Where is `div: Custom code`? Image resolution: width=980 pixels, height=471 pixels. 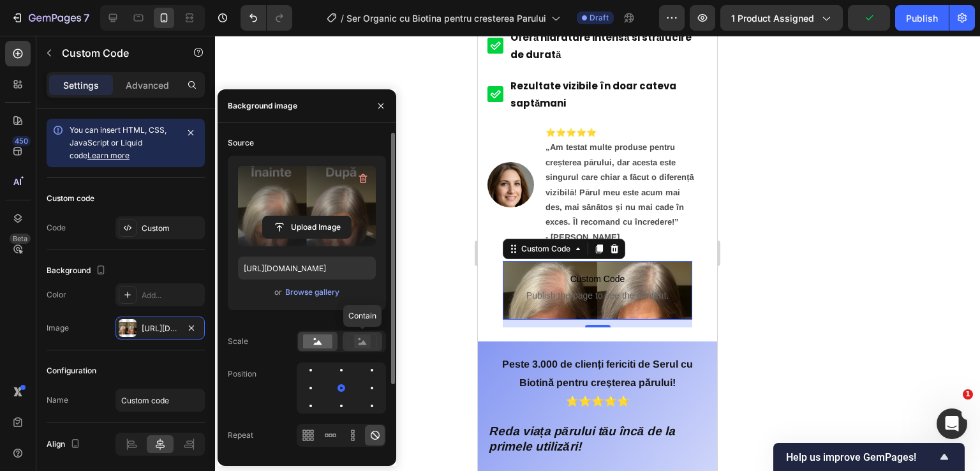 div: Custom code is located at coordinates (70, 199).